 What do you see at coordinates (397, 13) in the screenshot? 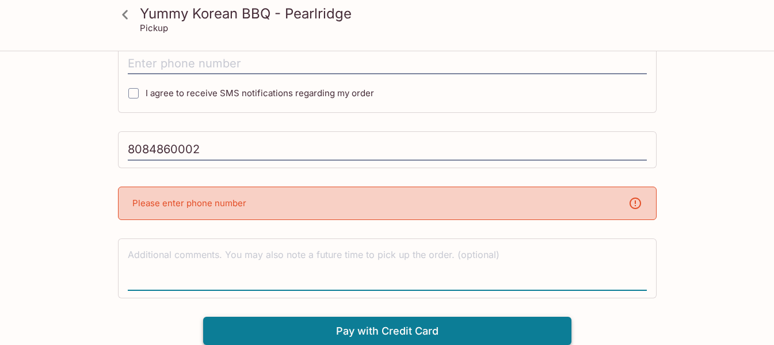
I see `h3: Yummy Korean BBQ - Pearlridge` at bounding box center [397, 13].